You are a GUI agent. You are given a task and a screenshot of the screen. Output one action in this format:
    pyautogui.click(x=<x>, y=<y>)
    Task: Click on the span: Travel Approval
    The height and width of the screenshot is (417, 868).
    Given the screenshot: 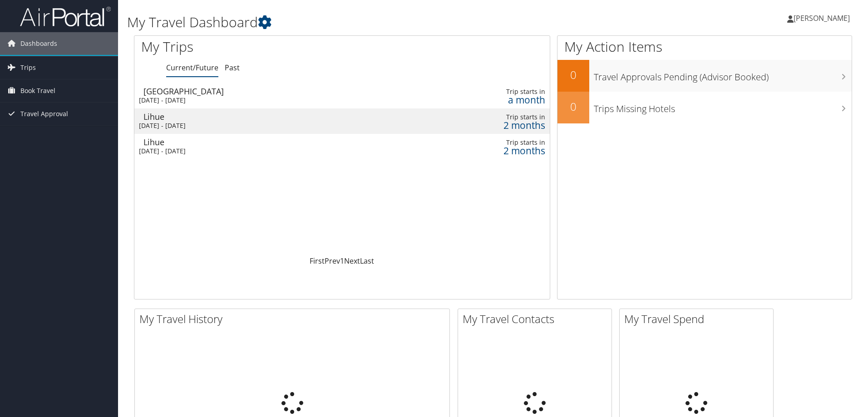 What is the action you would take?
    pyautogui.click(x=44, y=114)
    